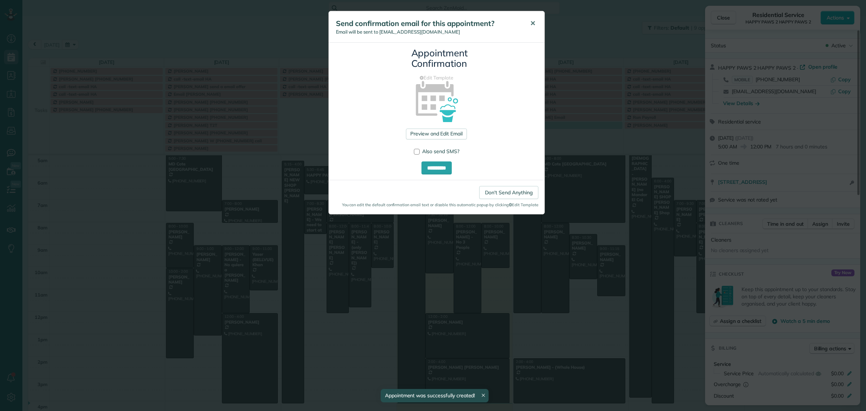 The width and height of the screenshot is (866, 411). What do you see at coordinates (435, 395) in the screenshot?
I see `div: Appointment was successfully created!` at bounding box center [435, 395].